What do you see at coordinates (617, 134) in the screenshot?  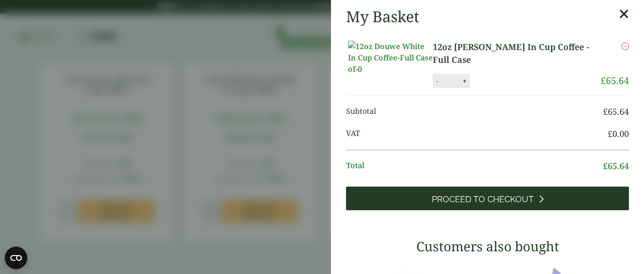 I see `bdi: 0.00` at bounding box center [617, 134].